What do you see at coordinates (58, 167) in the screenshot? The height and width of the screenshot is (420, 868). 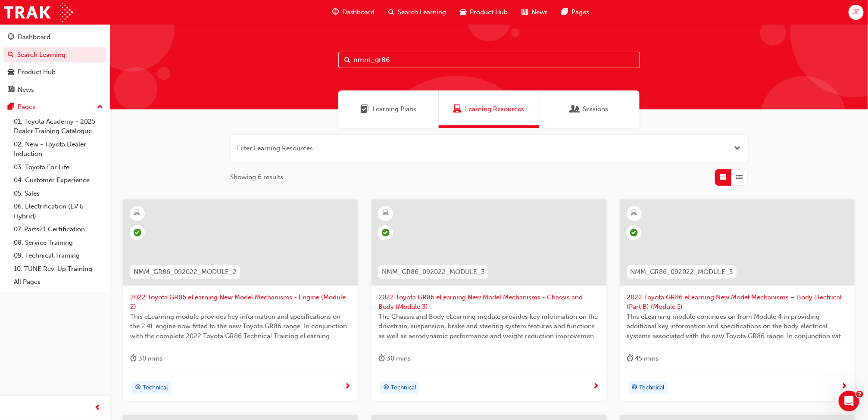 I see `a: 03. Toyota For Life` at bounding box center [58, 167].